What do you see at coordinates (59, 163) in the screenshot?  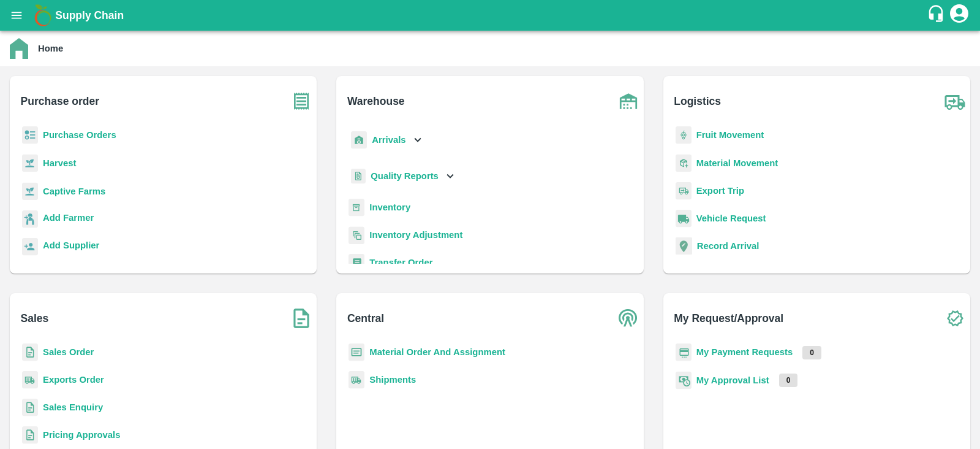 I see `a: Harvest` at bounding box center [59, 163].